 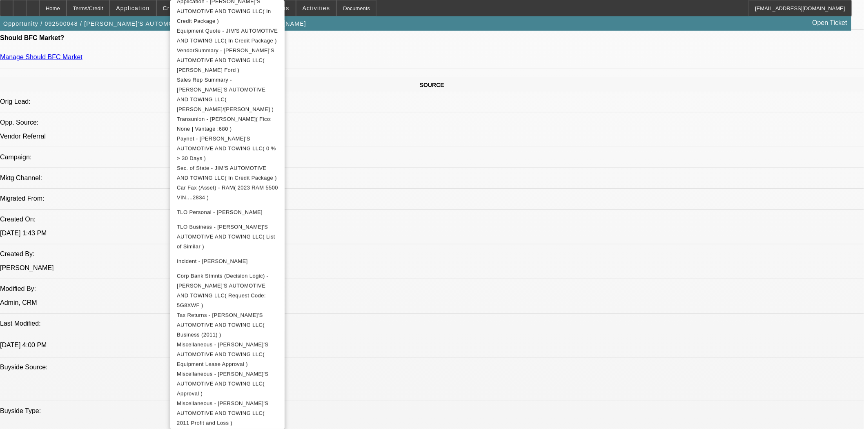 What do you see at coordinates (227, 173) in the screenshot?
I see `span: Sec. of State - JIM'S AUTOMOTIVE AND TOWING LLC( In Credit Package )` at bounding box center [227, 173].